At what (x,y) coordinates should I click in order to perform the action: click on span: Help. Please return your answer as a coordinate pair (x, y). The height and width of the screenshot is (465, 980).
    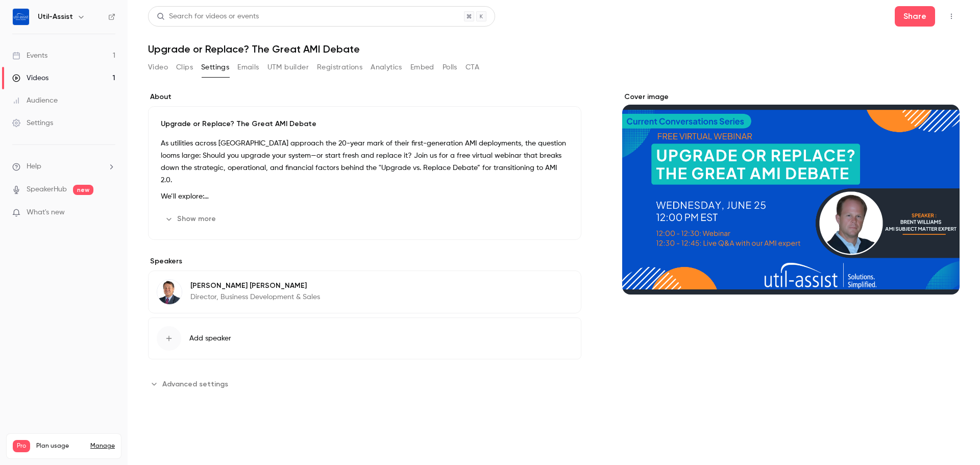
    Looking at the image, I should click on (33, 166).